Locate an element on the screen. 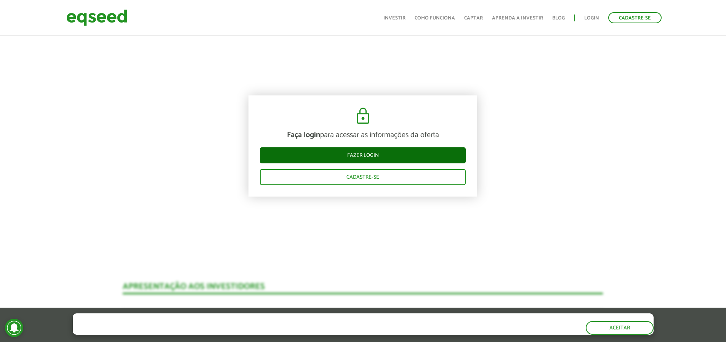  h5: O site da EqSeed utiliza cookies para melhorar sua navegação. is located at coordinates (211, 319).